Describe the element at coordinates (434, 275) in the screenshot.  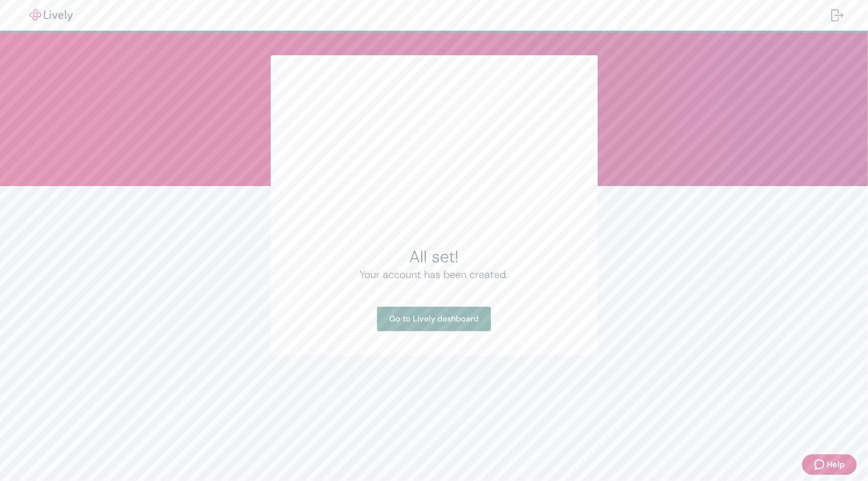
I see `h4: Your account has been created.` at that location.